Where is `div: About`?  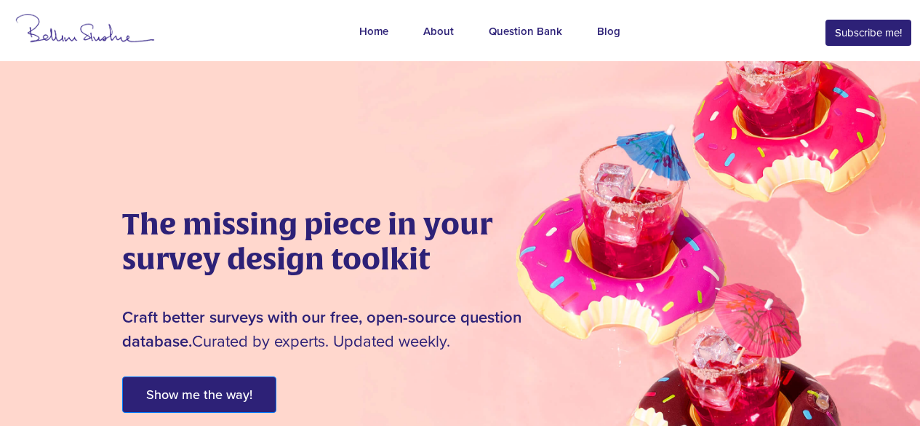
div: About is located at coordinates (439, 33).